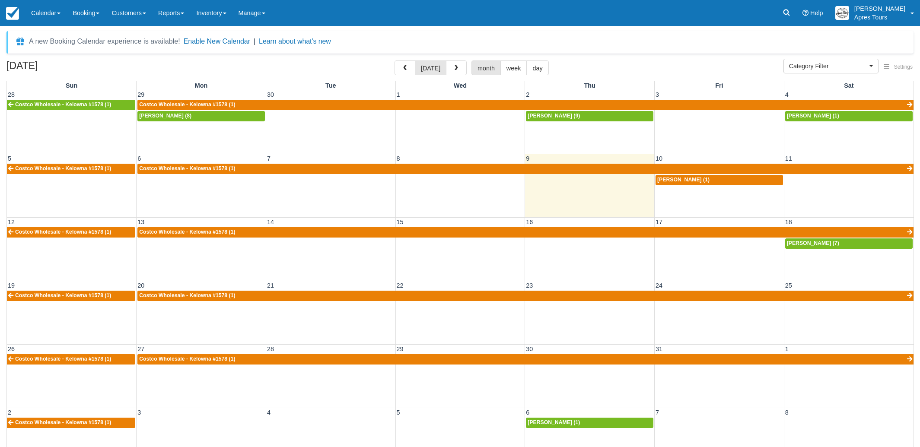 The image size is (920, 447). I want to click on span: Settings, so click(903, 67).